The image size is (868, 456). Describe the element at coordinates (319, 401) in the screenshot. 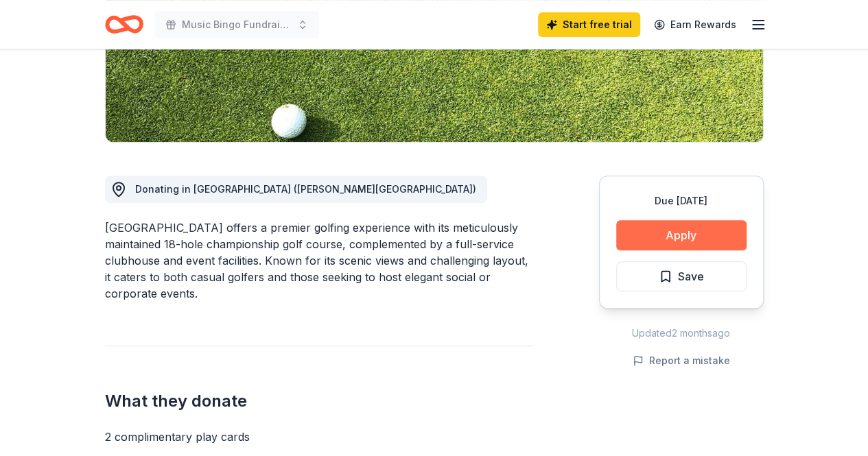

I see `h2: What they donate` at that location.